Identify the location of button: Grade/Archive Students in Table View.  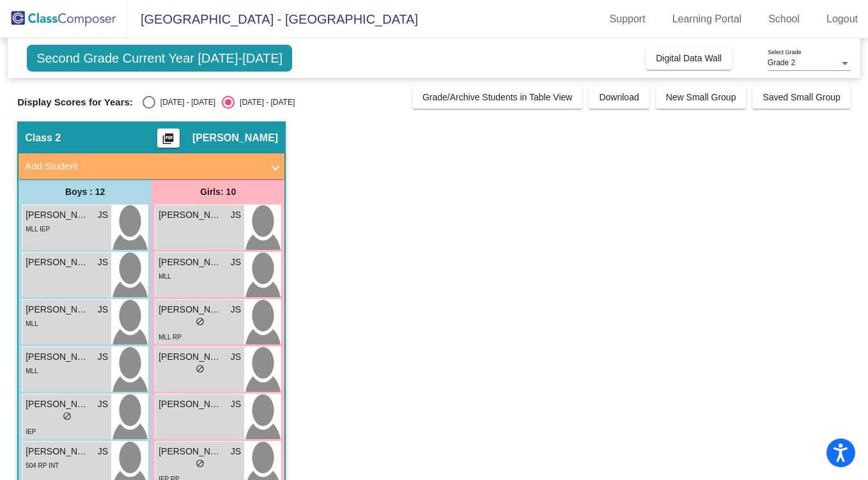
(498, 97).